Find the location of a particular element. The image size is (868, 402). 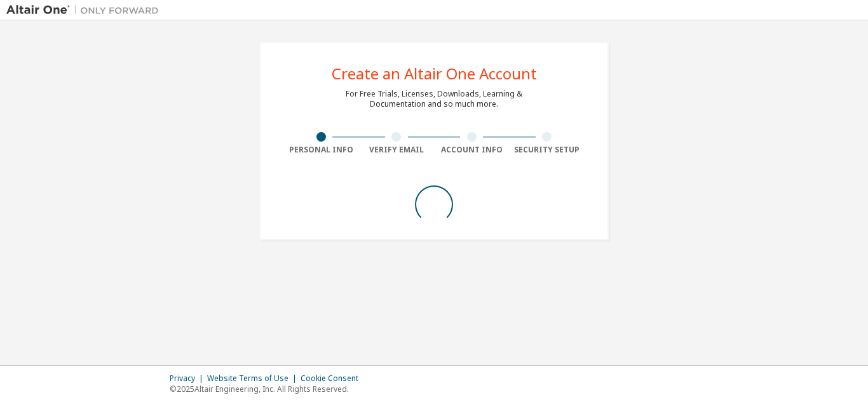

img: Altair One is located at coordinates (86, 10).